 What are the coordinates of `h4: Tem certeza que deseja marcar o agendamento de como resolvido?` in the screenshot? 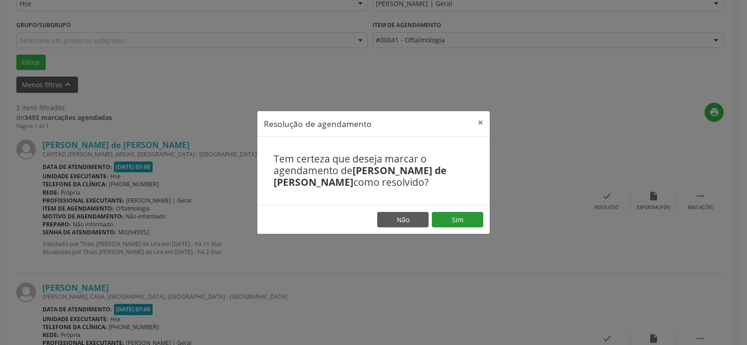 It's located at (374, 171).